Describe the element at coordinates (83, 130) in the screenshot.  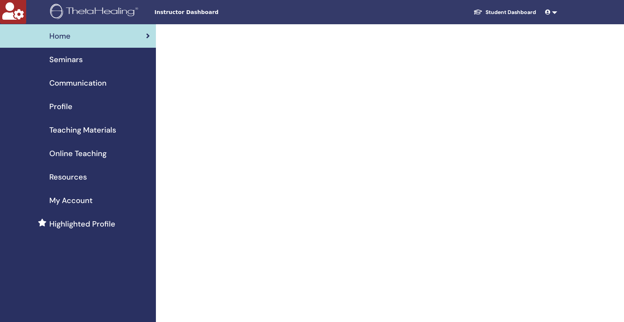
I see `span: Teaching Materials` at that location.